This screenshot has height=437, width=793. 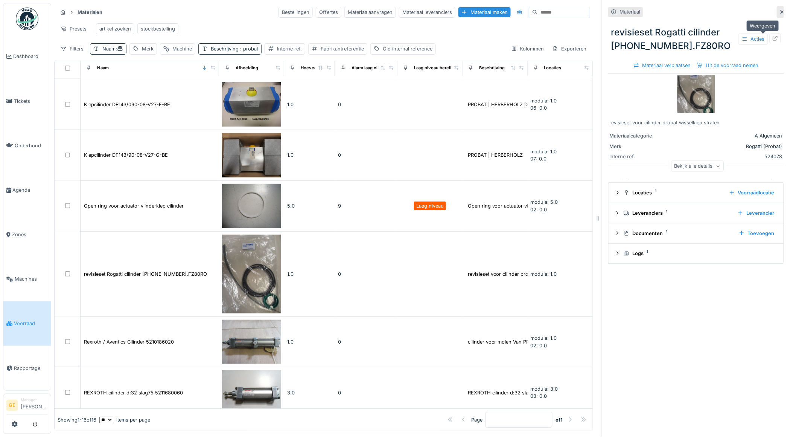 What do you see at coordinates (370, 12) in the screenshot?
I see `div: Materiaalaanvragen` at bounding box center [370, 12].